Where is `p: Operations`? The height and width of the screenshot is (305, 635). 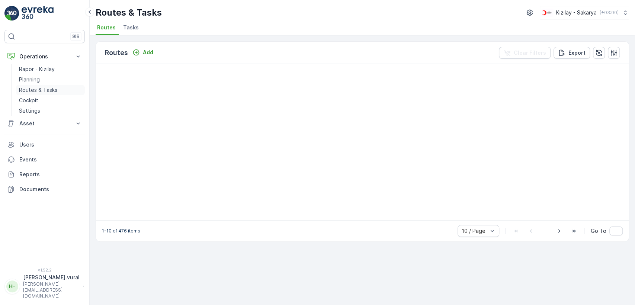 p: Operations is located at coordinates (45, 57).